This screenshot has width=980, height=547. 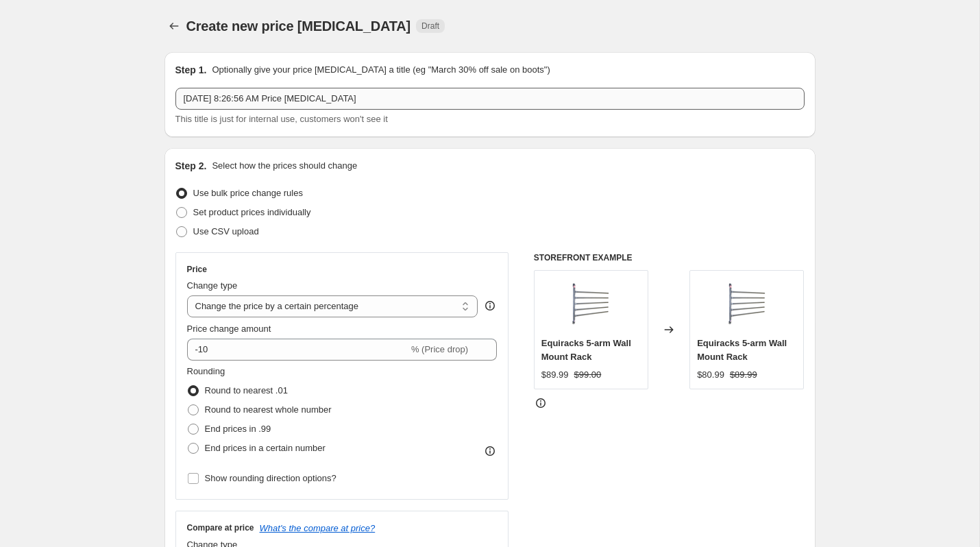 What do you see at coordinates (191, 166) in the screenshot?
I see `h2: Step 2.` at bounding box center [191, 166].